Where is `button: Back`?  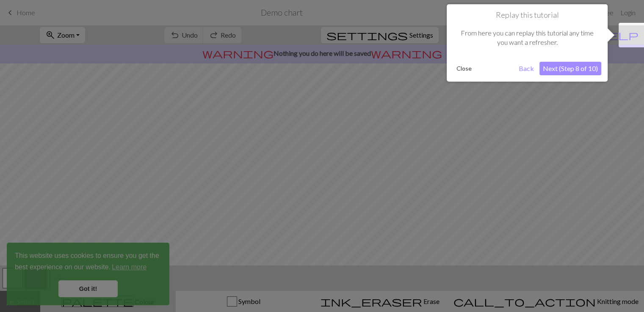 button: Back is located at coordinates (527, 69).